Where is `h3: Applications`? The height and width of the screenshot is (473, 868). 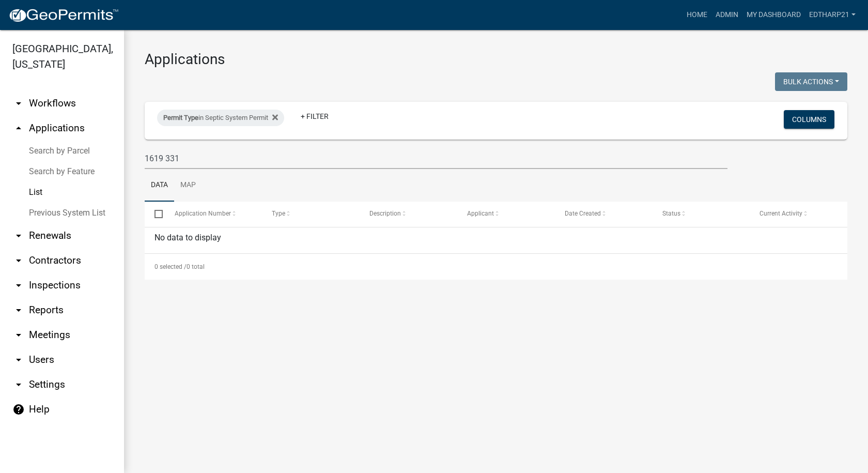
h3: Applications is located at coordinates (496, 59).